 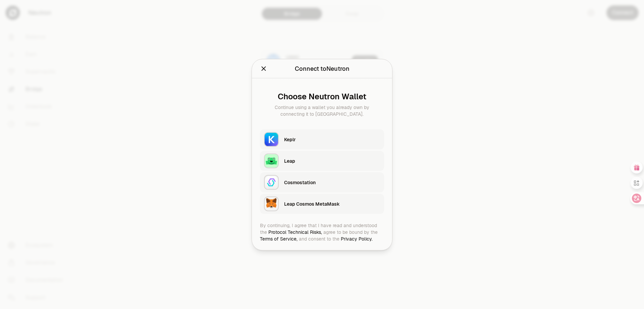 I want to click on img: Keplr, so click(x=271, y=139).